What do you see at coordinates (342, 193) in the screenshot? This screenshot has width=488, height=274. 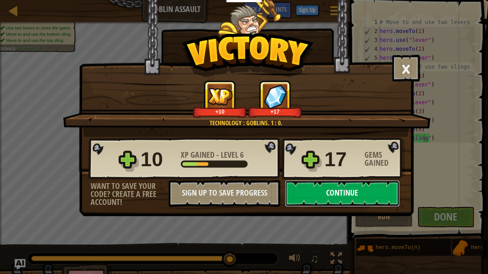 I see `button: Continue` at bounding box center [342, 193].